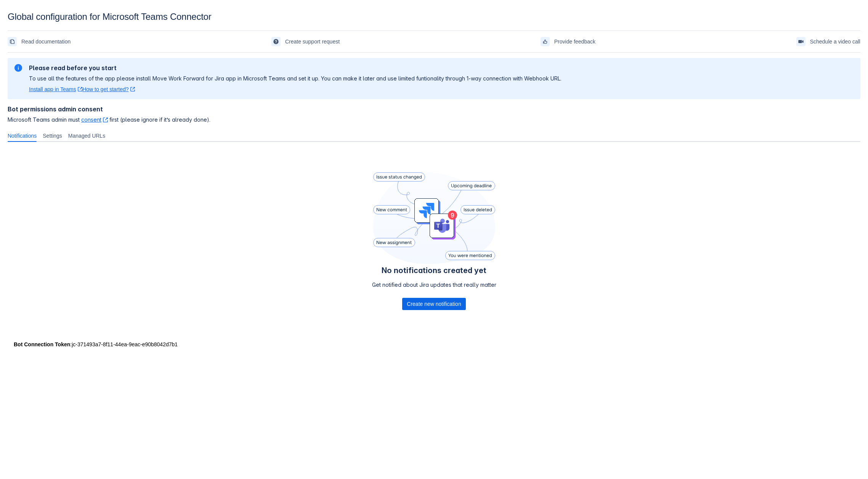 The height and width of the screenshot is (479, 868). Describe the element at coordinates (801, 42) in the screenshot. I see `span: videoCall` at that location.